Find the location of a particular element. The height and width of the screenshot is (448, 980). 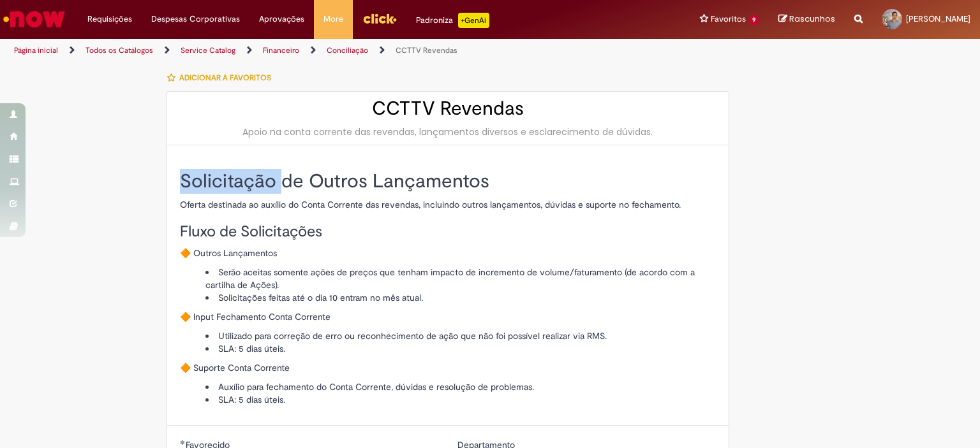

img: click_logo_yellow_360x200.png is located at coordinates (380, 19).